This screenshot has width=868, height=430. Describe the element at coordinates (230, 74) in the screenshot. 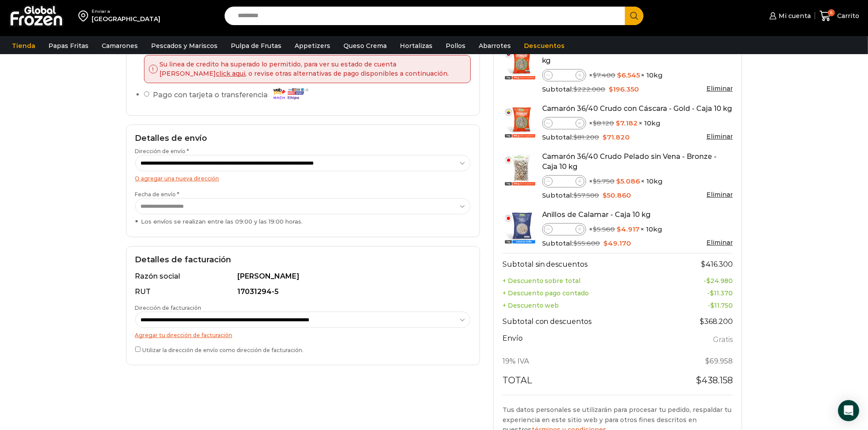

I see `a: click aqui` at that location.